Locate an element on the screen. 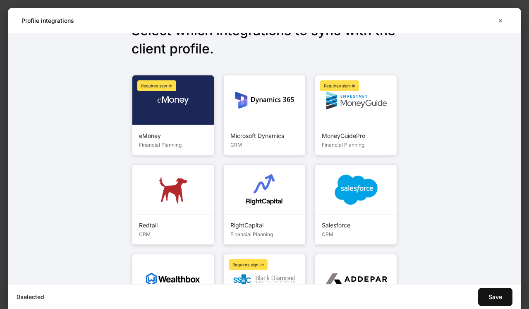 This screenshot has width=529, height=309. div: Save is located at coordinates (495, 297).